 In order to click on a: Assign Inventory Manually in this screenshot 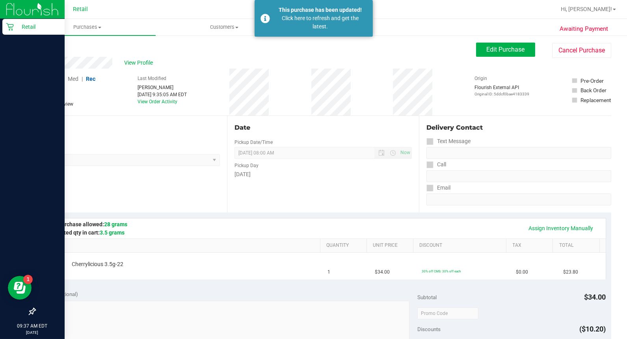, I will do `click(562, 228)`.